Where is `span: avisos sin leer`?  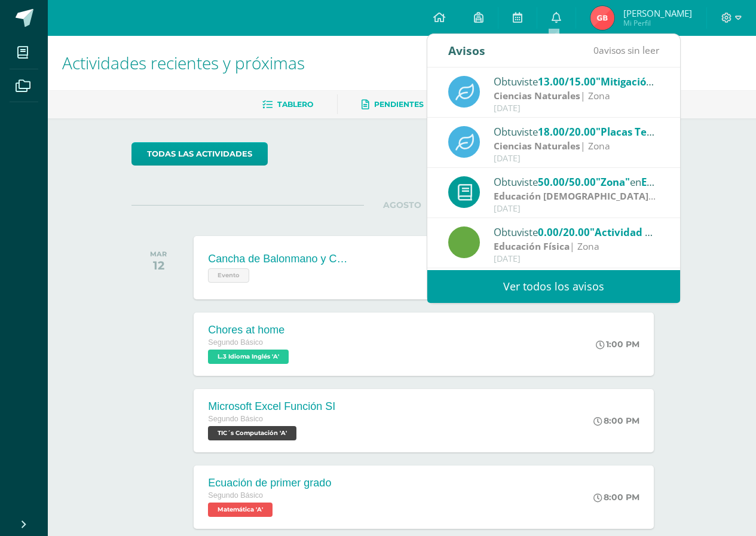
span: avisos sin leer is located at coordinates (627, 50).